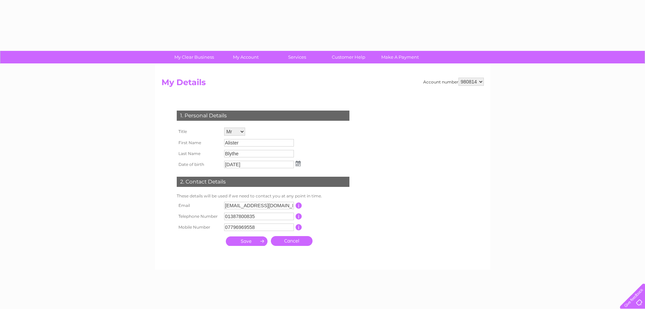 Image resolution: width=645 pixels, height=309 pixels. Describe the element at coordinates (323, 84) in the screenshot. I see `h2: My Details` at that location.